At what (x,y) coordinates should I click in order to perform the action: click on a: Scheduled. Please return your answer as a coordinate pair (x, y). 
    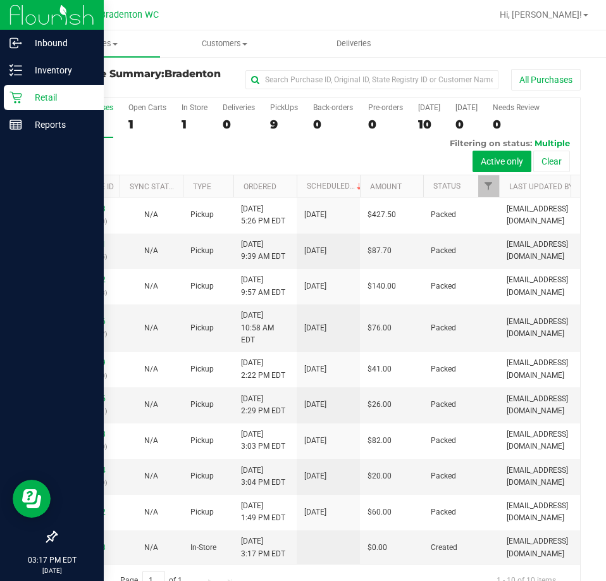
    Looking at the image, I should click on (335, 186).